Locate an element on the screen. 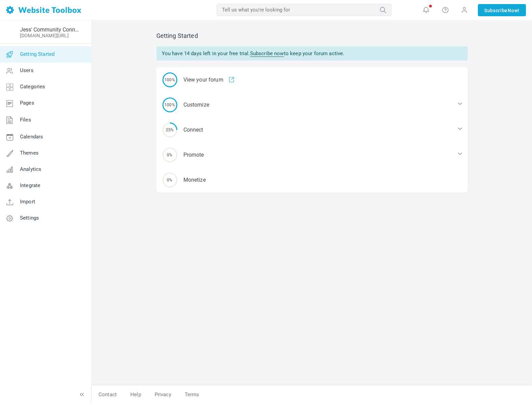 This screenshot has height=404, width=532. span: Import is located at coordinates (27, 201).